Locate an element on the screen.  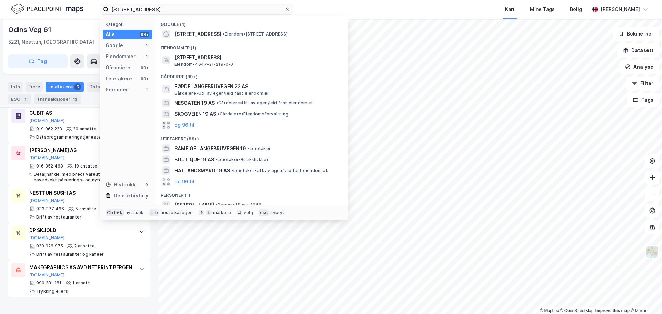
input: Søk på adresse, matrikkel, gårdeiere, leietakere eller personer is located at coordinates (197, 9).